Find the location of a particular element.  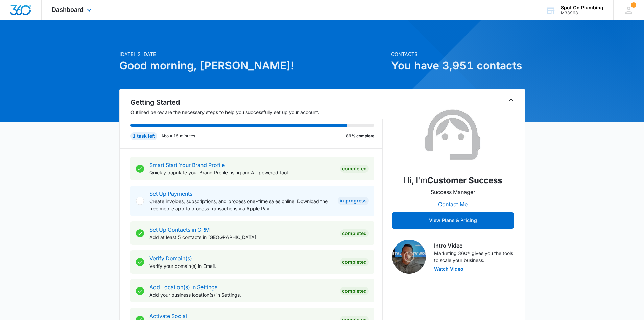

a: Set Up Payments is located at coordinates (171, 193).